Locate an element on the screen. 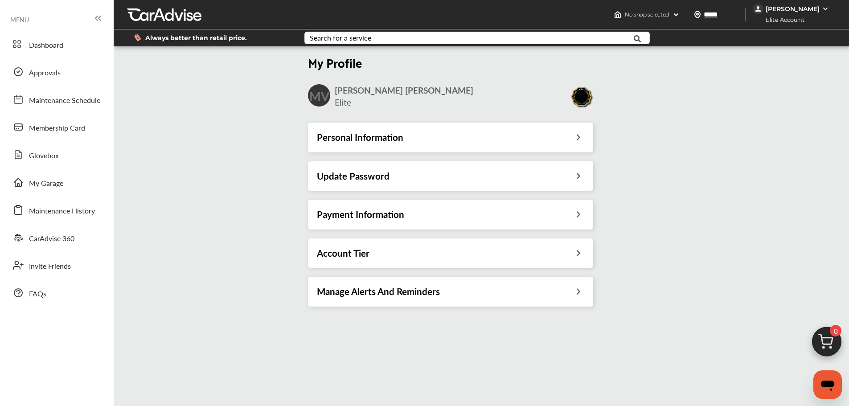 Image resolution: width=849 pixels, height=406 pixels. img: header-home-logo.8d720a4f.svg is located at coordinates (618, 15).